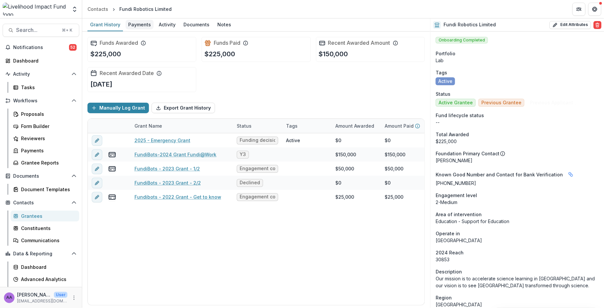 The image size is (604, 308). I want to click on div: Dashboard, so click(43, 61).